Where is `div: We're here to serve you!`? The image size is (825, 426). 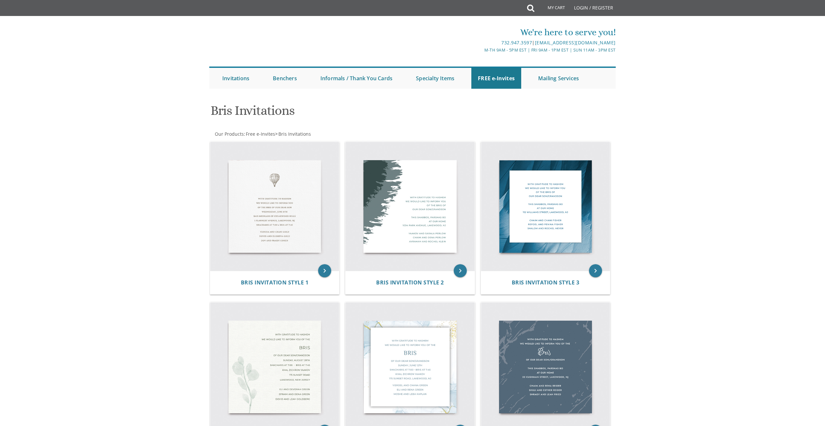
div: We're here to serve you! is located at coordinates (480, 32).